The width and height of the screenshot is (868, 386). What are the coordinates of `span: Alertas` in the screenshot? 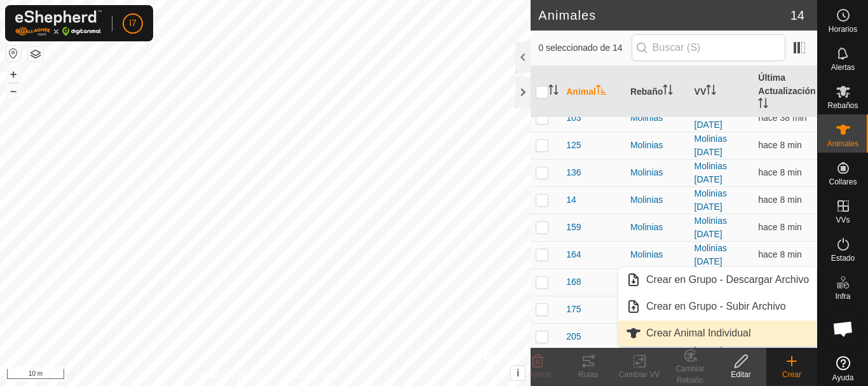 It's located at (842, 68).